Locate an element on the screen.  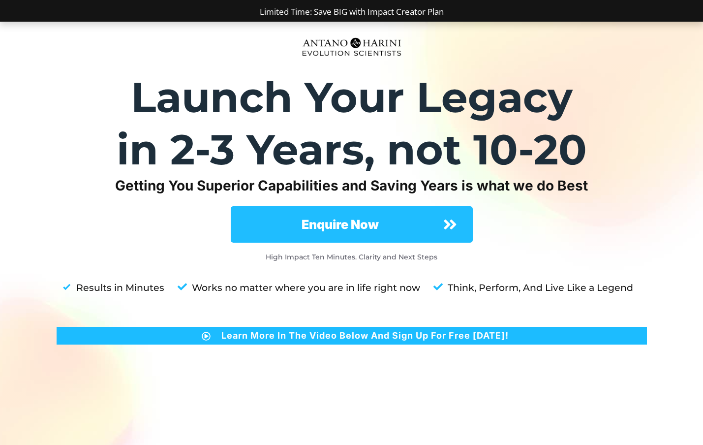
strong: Launch Your Legacy is located at coordinates (352, 97).